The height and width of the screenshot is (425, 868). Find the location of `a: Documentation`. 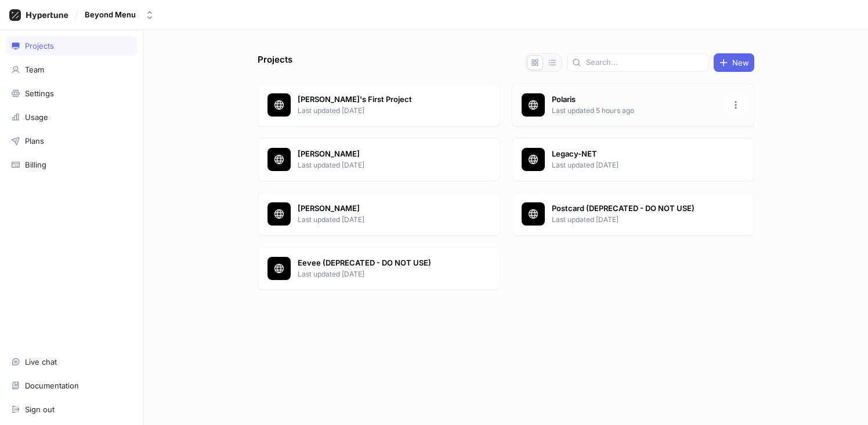

a: Documentation is located at coordinates (72, 386).